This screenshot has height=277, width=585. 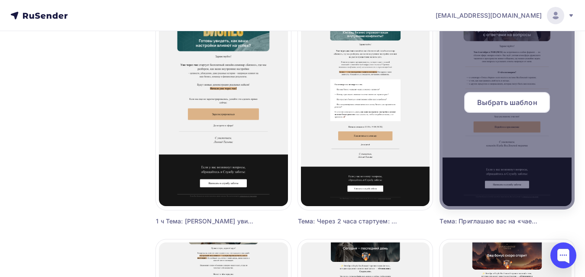 I want to click on div: Тема: Приглашаю вас на «чаепитие» с ответами на вопросы, so click(x=490, y=222).